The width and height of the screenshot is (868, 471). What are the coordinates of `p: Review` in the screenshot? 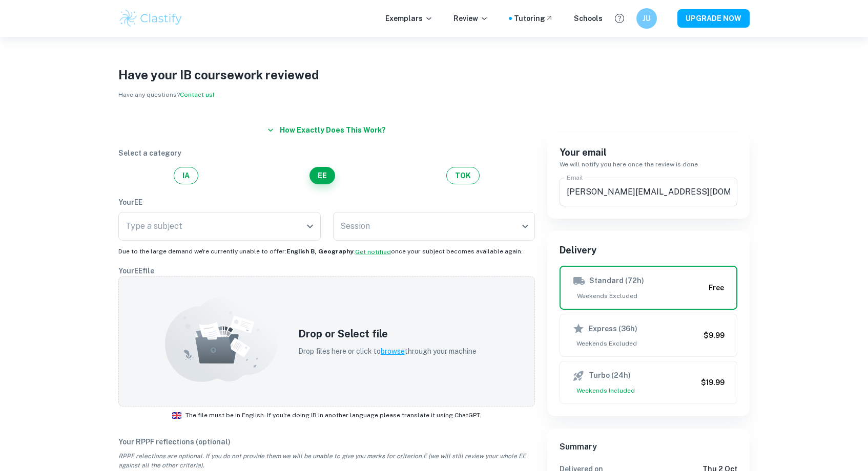 It's located at (471, 18).